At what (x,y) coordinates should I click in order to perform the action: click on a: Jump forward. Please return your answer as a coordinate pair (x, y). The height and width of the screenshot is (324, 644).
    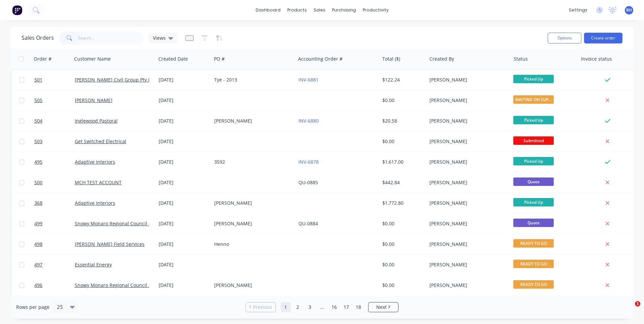
    Looking at the image, I should click on (322, 307).